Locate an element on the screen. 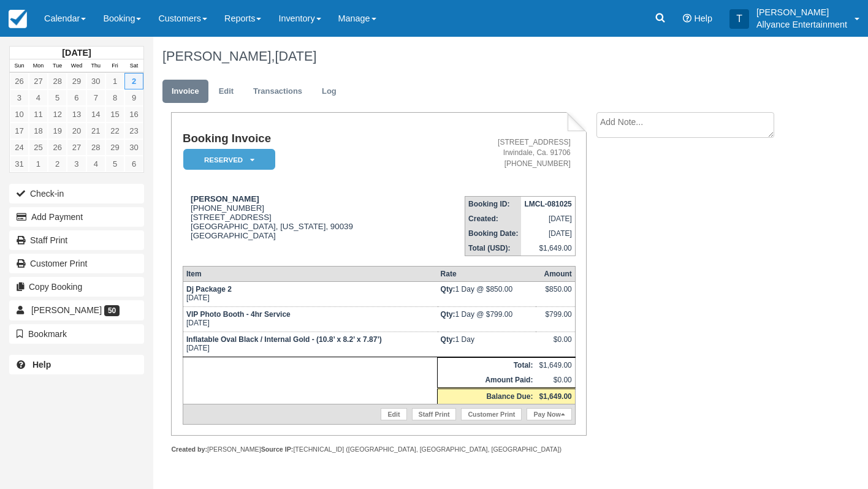 This screenshot has width=868, height=489. button: Copy Booking is located at coordinates (76, 287).